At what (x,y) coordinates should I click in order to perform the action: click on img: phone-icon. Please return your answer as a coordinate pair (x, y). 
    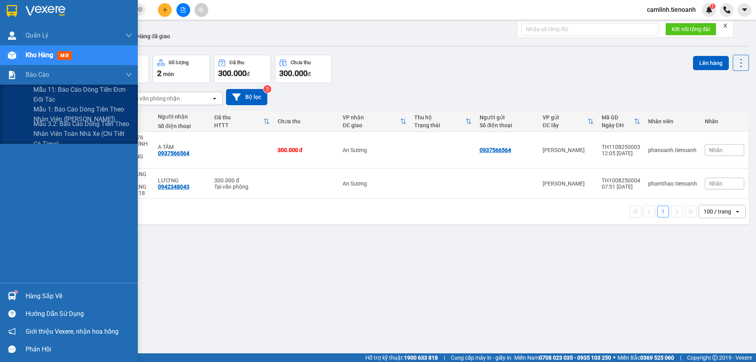
    Looking at the image, I should click on (727, 10).